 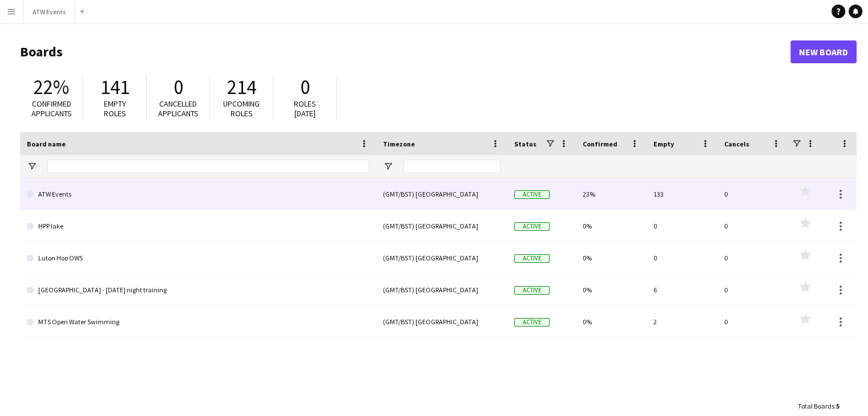 I want to click on a: MTS Open Water Swimming, so click(x=198, y=322).